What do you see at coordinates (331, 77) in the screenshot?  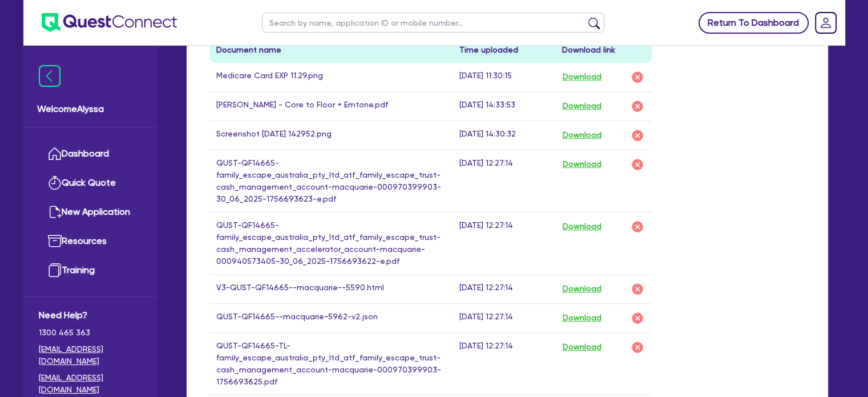 I see `td: Medicare Card EXP 11.29.png` at bounding box center [331, 77].